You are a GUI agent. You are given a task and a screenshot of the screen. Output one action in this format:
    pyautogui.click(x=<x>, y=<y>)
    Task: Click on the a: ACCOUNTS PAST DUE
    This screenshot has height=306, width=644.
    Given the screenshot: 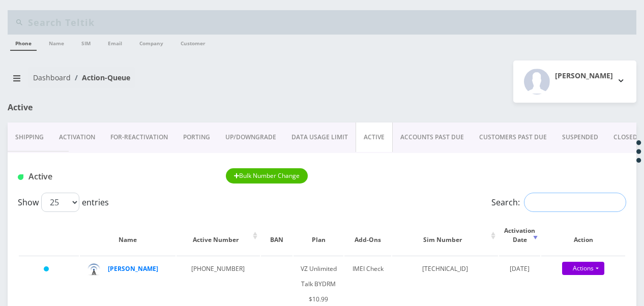 What is the action you would take?
    pyautogui.click(x=431, y=137)
    